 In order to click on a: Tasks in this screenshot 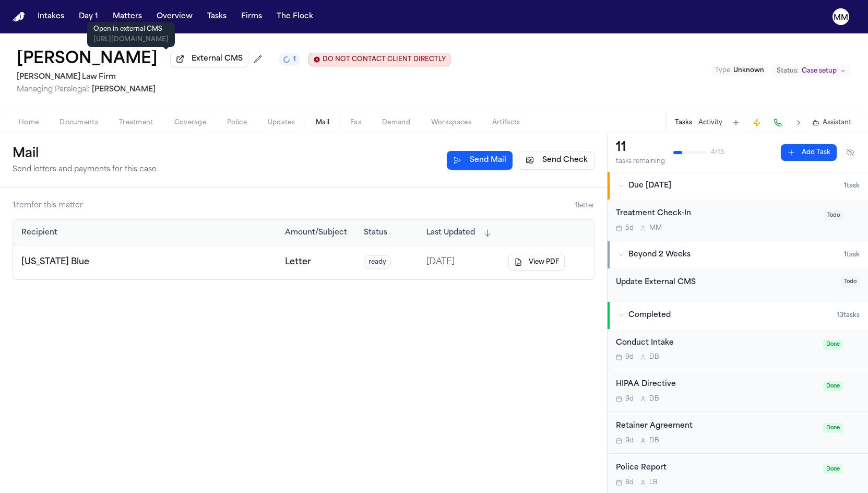, I will do `click(216, 17)`.